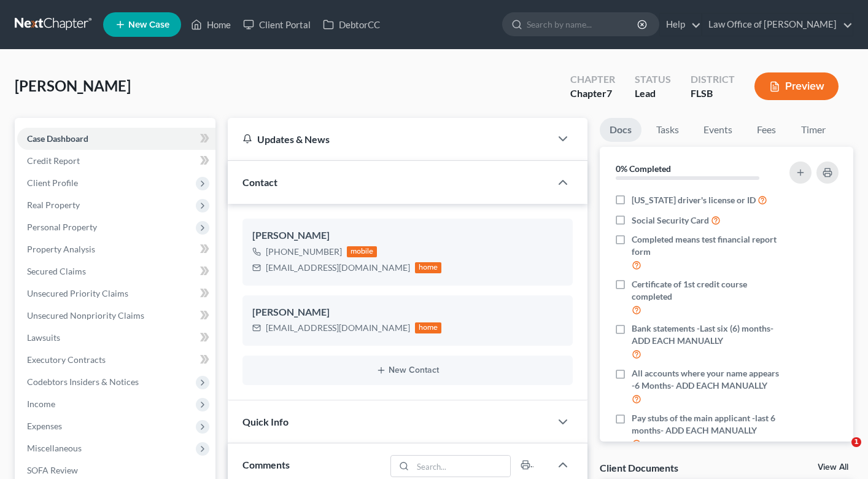 The height and width of the screenshot is (479, 868). What do you see at coordinates (52, 182) in the screenshot?
I see `span: Client Profile` at bounding box center [52, 182].